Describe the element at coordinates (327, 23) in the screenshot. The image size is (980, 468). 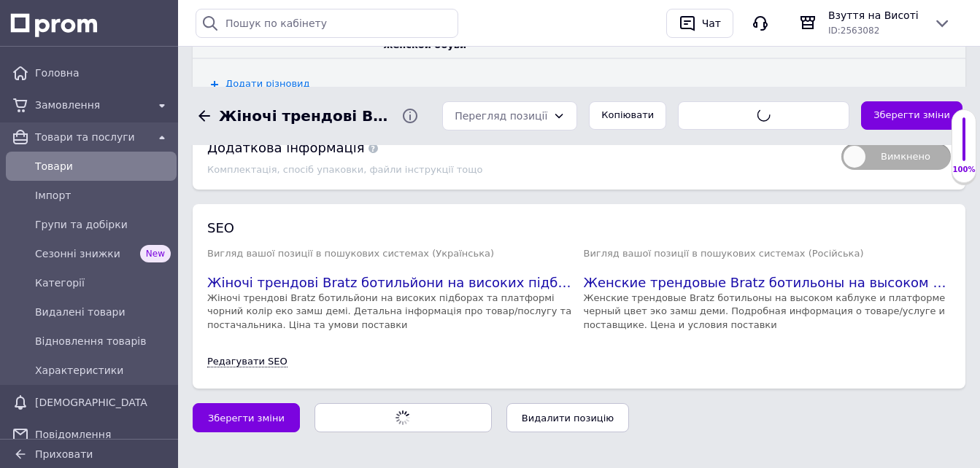
I see `input: Пошук по кабінету` at that location.